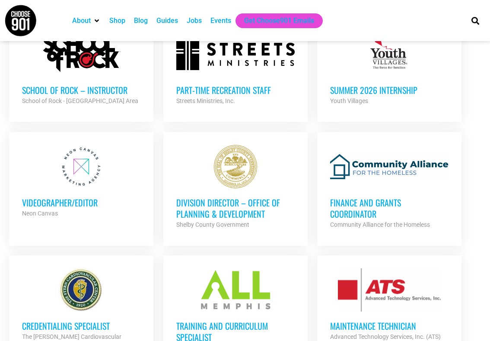 Image resolution: width=490 pixels, height=341 pixels. I want to click on h3: Maintenance Technician, so click(389, 325).